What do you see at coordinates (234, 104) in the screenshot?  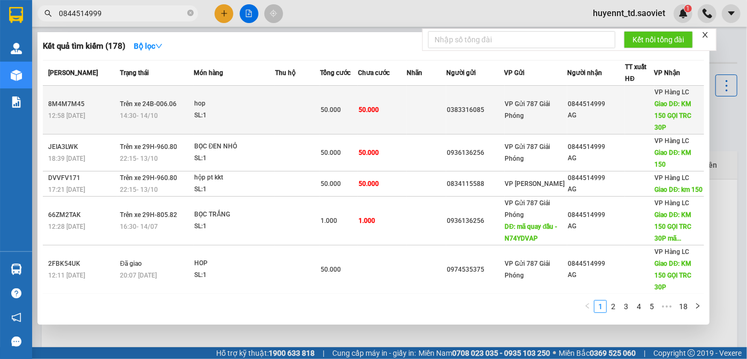 I see `div: hop` at bounding box center [234, 104].